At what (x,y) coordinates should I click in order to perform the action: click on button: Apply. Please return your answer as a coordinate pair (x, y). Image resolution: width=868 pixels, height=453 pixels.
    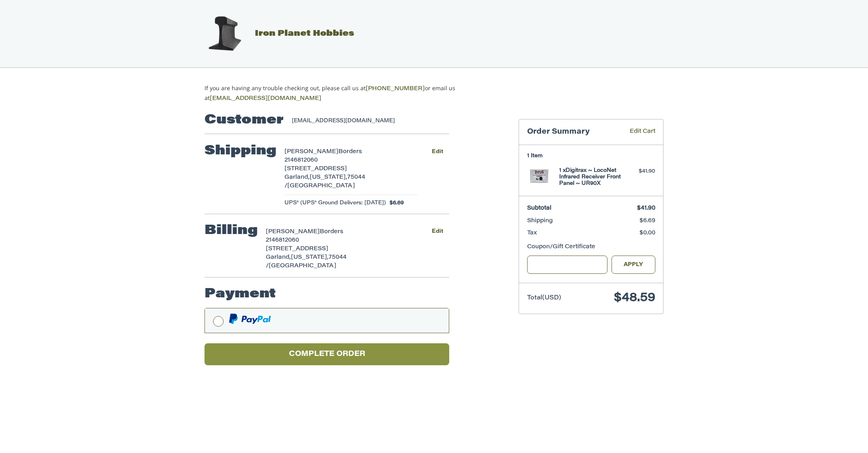
    Looking at the image, I should click on (634, 264).